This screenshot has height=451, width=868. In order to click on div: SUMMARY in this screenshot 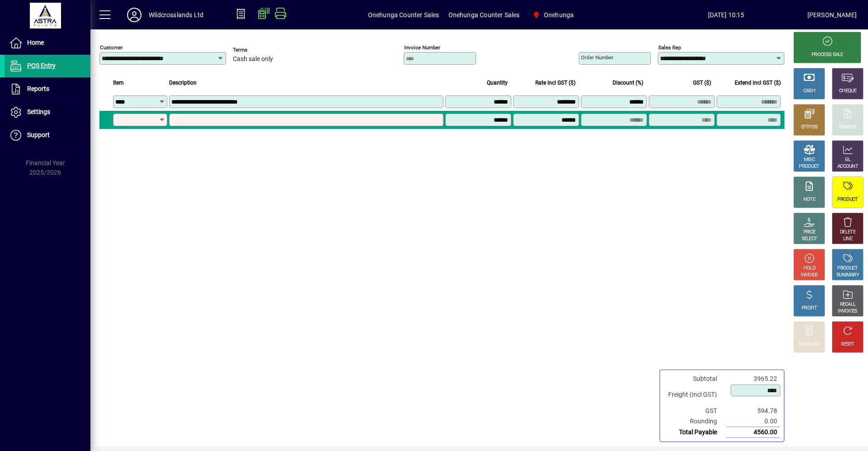, I will do `click(848, 275)`.